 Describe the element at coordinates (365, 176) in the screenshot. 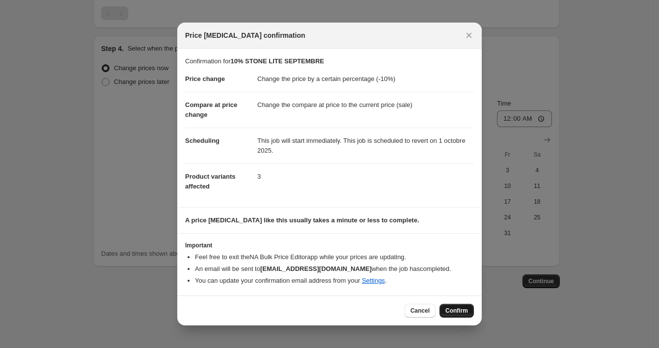

I see `dd: 3` at that location.